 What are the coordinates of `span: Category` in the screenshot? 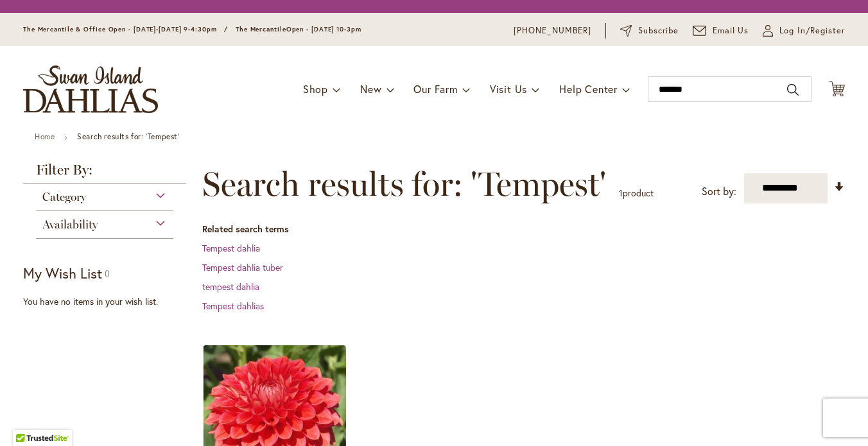 It's located at (64, 197).